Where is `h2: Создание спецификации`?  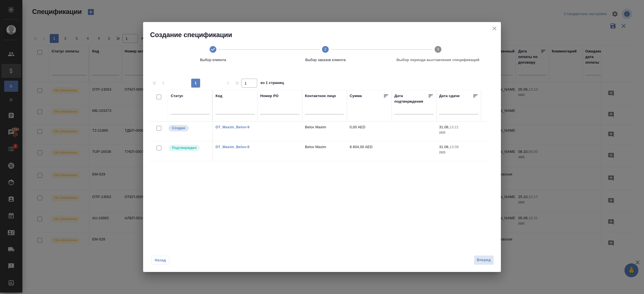 h2: Создание спецификации is located at coordinates (325, 35).